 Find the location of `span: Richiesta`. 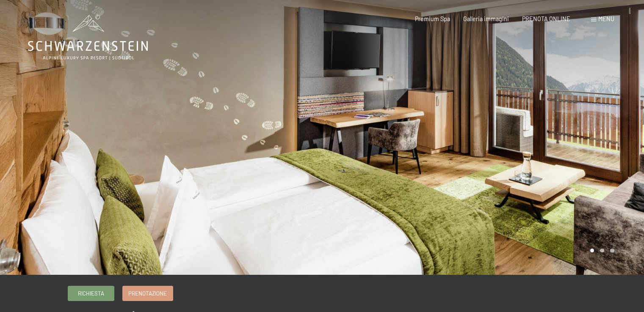

span: Richiesta is located at coordinates (91, 293).